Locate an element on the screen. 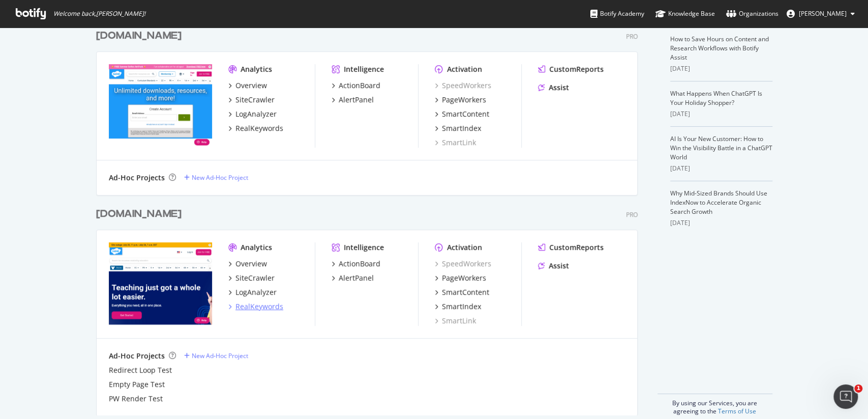 The image size is (868, 419). a: Empty Page Test is located at coordinates (137, 384).